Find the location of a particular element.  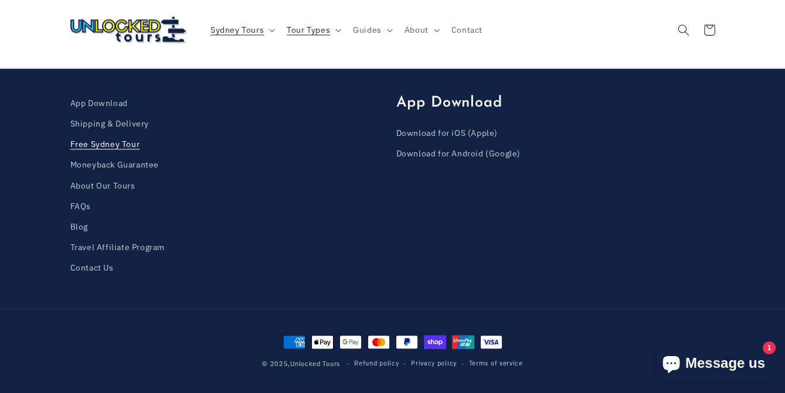

span: Tour Types is located at coordinates (308, 29).